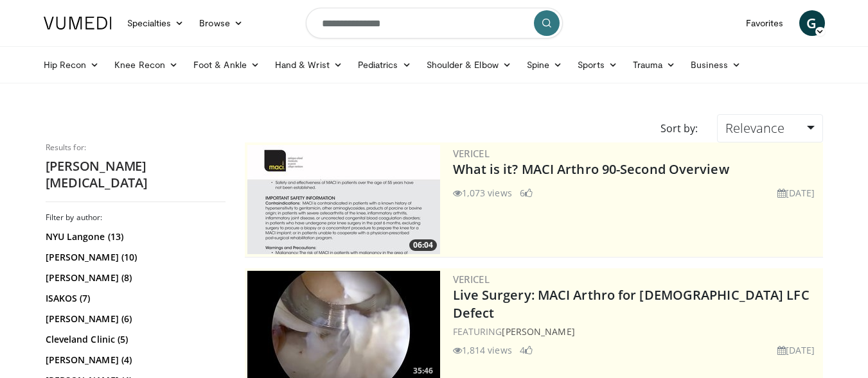 The height and width of the screenshot is (378, 868). Describe the element at coordinates (146, 65) in the screenshot. I see `a: Knee Recon` at that location.